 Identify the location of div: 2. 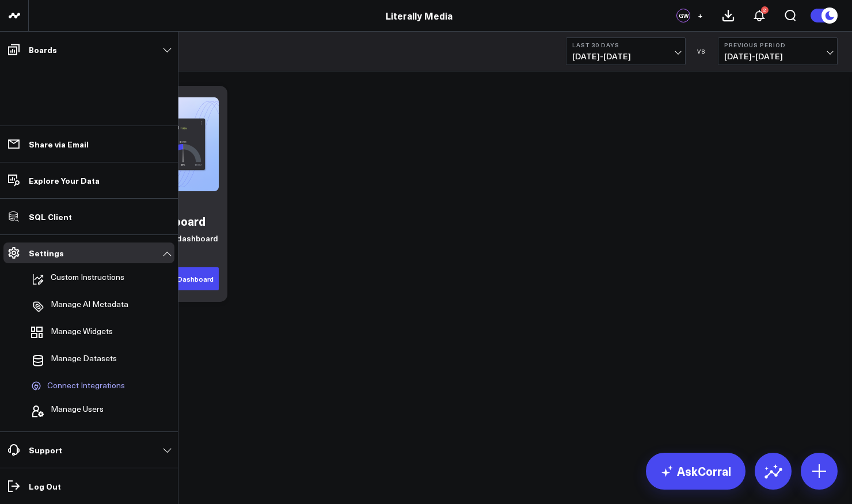
(765, 10).